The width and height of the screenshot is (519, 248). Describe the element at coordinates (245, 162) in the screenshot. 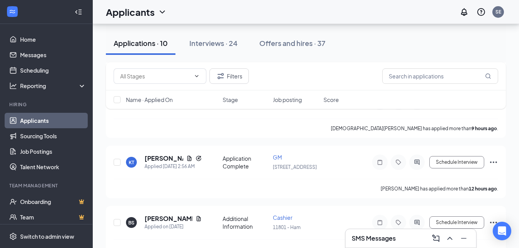

I see `div: Application Complete` at that location.